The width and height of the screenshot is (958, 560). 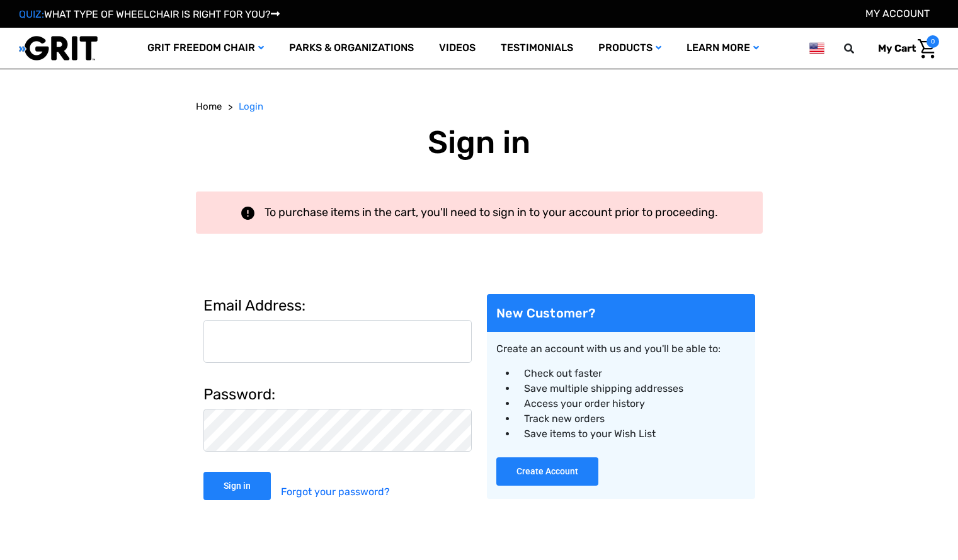 What do you see at coordinates (492, 212) in the screenshot?
I see `span: To purchase items in the cart, you'll need to sign in to your account prior to proceeding.` at bounding box center [492, 212].